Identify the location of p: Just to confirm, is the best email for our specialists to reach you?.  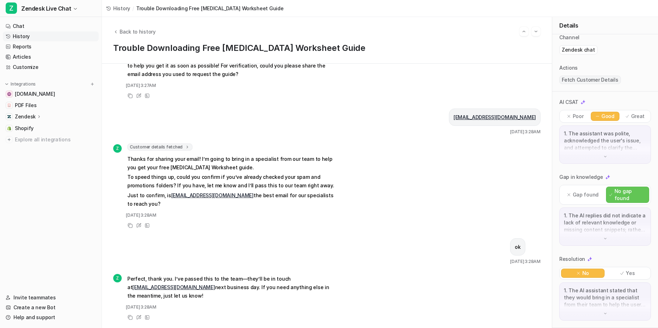
(231, 200).